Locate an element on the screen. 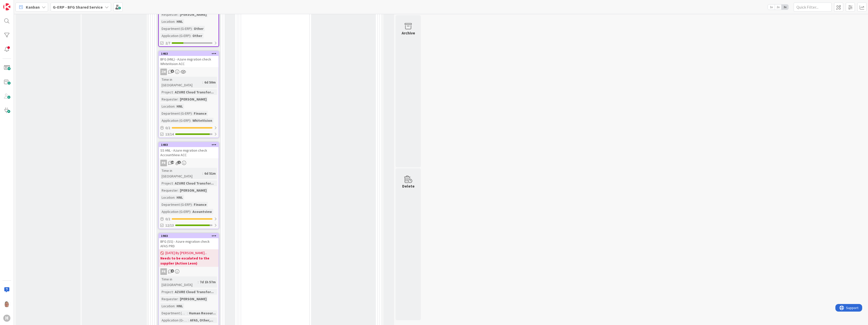  div: BFG (SS) - Azure migration check AFAS PRD is located at coordinates (189, 243).